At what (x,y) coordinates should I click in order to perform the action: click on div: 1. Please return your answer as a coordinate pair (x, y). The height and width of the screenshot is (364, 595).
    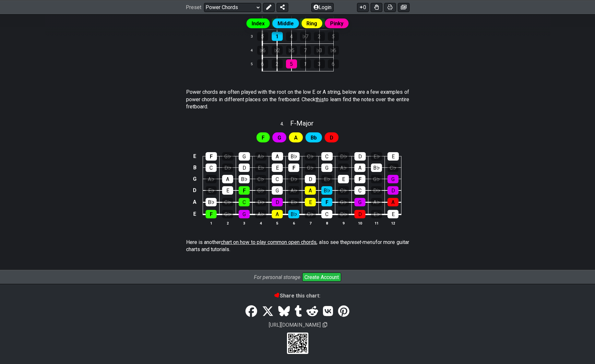
    Looking at the image, I should click on (305, 64).